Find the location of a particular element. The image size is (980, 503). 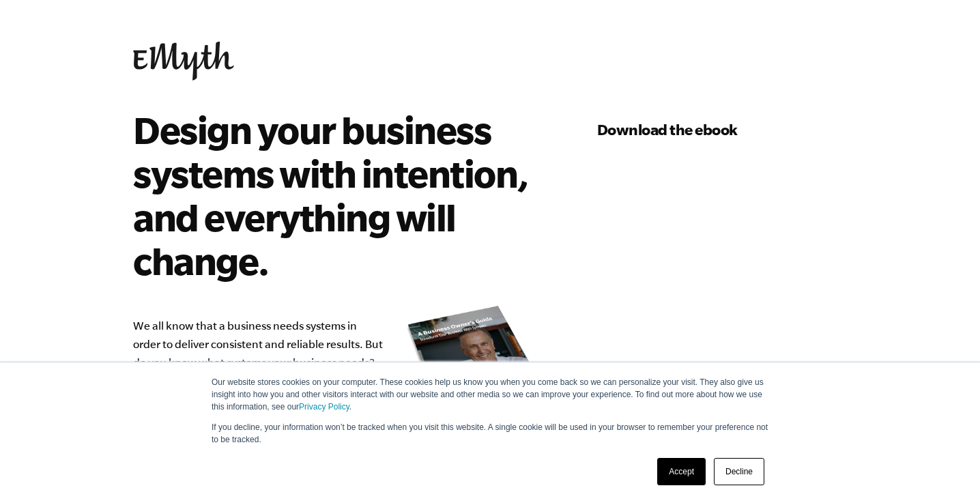

h2: Design your business systems with intention, and everything will change. is located at coordinates (334, 196).